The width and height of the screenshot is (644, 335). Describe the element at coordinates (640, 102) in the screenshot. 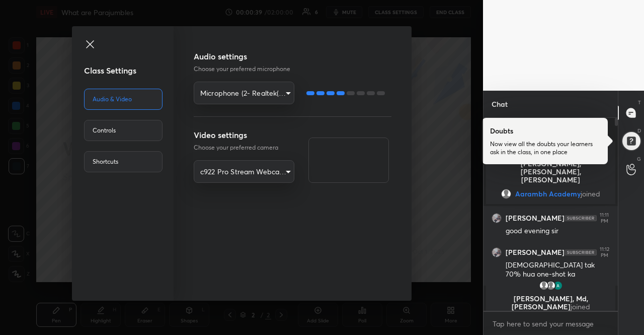

I see `p: T` at that location.